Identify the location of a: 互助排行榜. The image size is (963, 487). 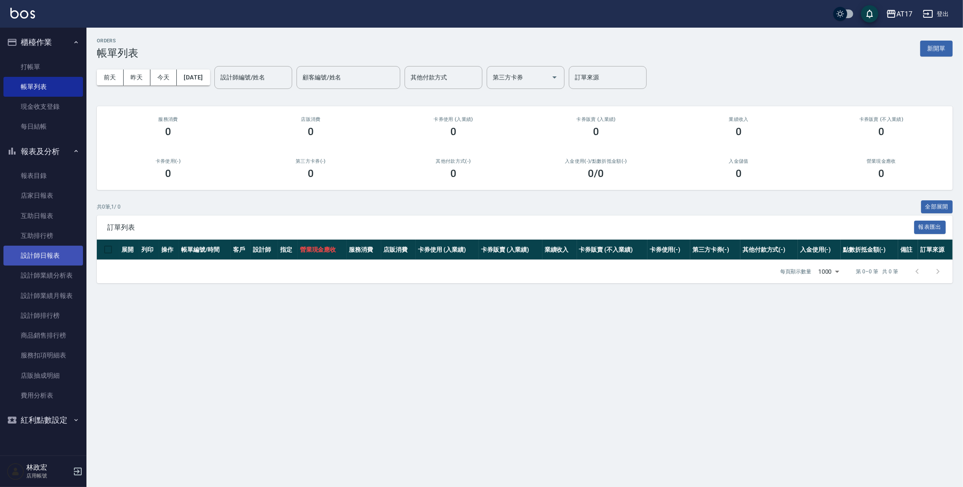
(43, 236).